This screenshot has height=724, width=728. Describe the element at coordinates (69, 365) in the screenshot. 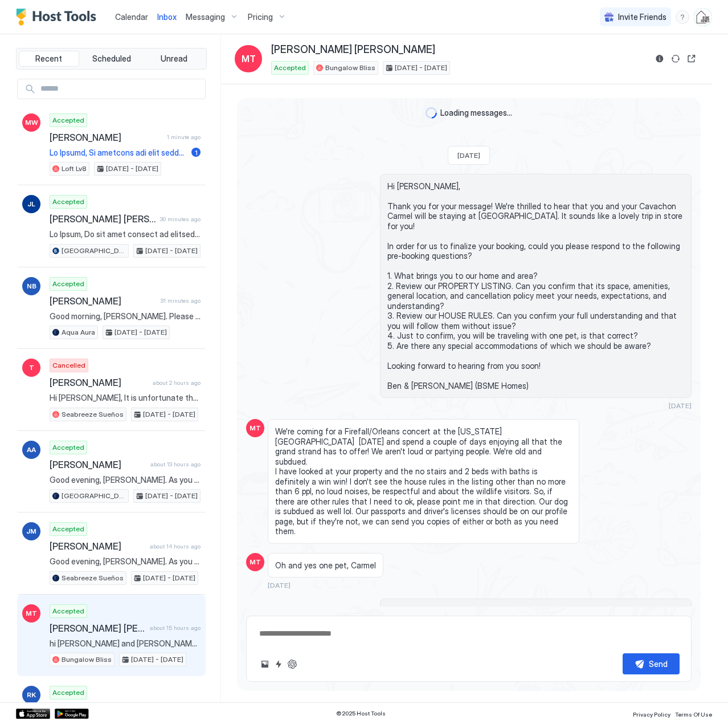

I see `span: Cancelled` at that location.